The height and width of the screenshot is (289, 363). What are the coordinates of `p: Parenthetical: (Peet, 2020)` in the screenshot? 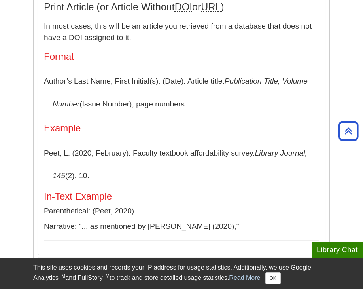 It's located at (182, 211).